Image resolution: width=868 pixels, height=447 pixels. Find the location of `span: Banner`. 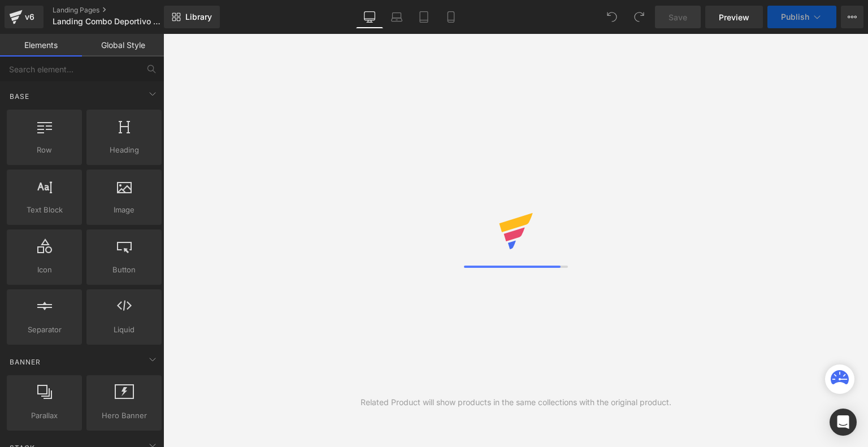

span: Banner is located at coordinates (25, 362).